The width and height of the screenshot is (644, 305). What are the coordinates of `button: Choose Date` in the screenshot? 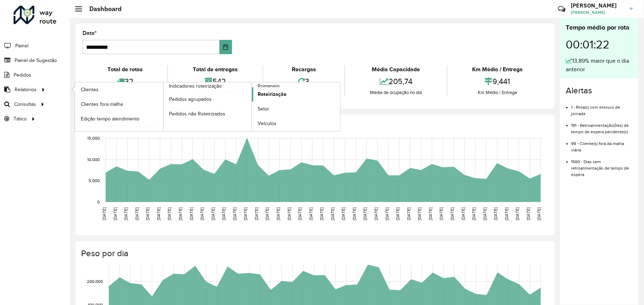 It's located at (226, 47).